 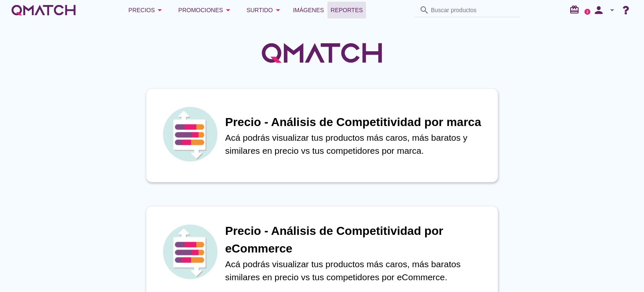 I want to click on button: Promociones, so click(x=205, y=10).